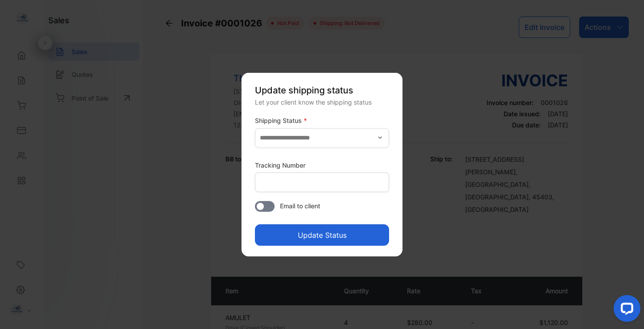 The image size is (644, 329). Describe the element at coordinates (322, 90) in the screenshot. I see `p: Update shipping status` at that location.